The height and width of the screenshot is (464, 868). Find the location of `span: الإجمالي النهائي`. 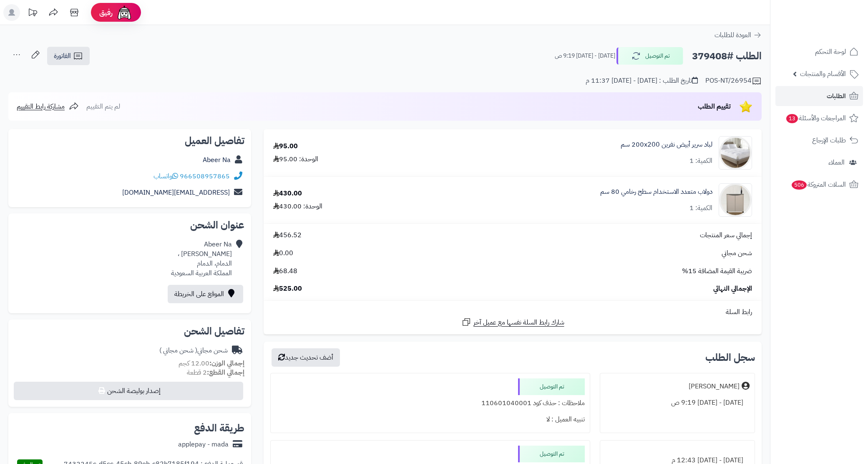

span: الإجمالي النهائي is located at coordinates (733, 288).